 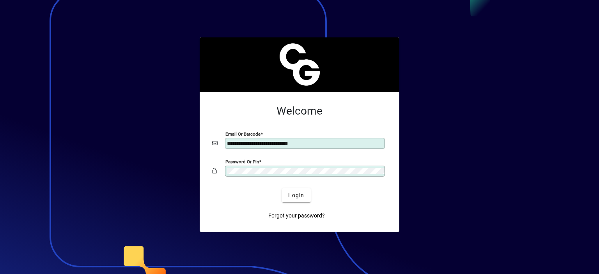 What do you see at coordinates (300, 111) in the screenshot?
I see `h2: Welcome` at bounding box center [300, 111].